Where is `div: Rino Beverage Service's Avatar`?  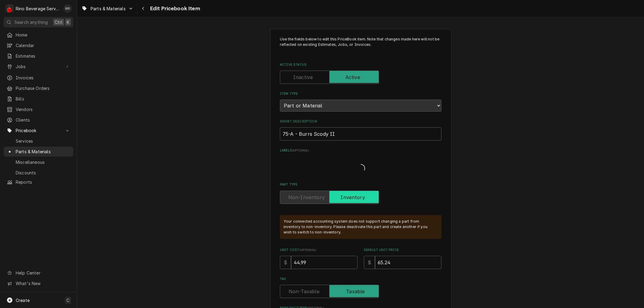 div: Rino Beverage Service's Avatar is located at coordinates (10, 8).